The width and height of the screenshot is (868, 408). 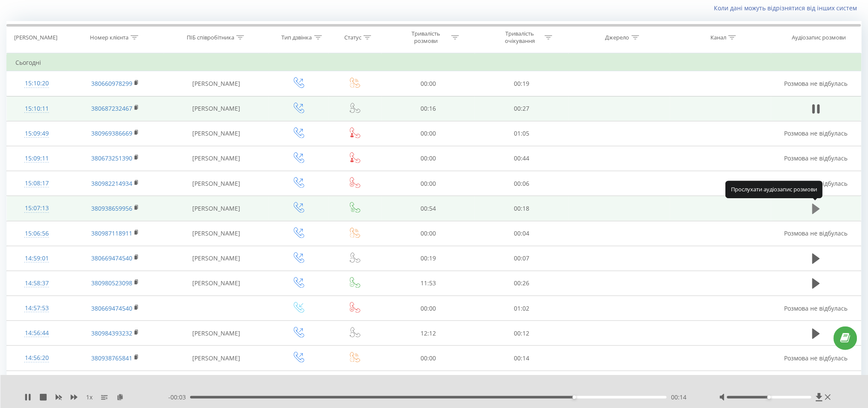 I want to click on div: 15:08:17, so click(x=37, y=183).